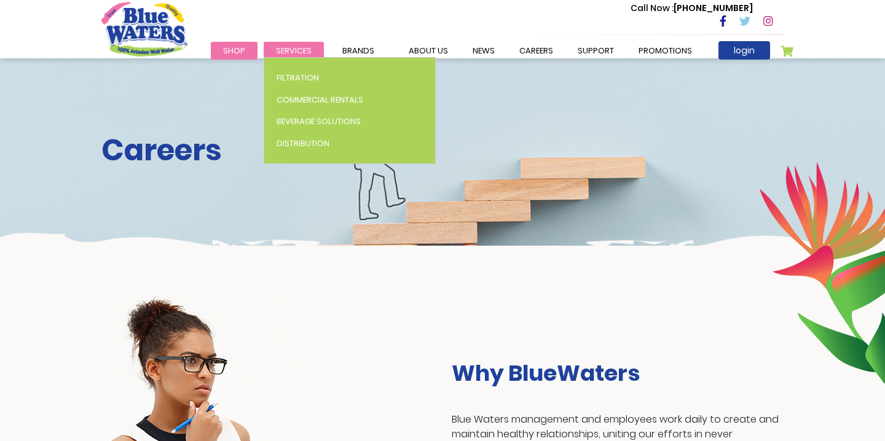 The width and height of the screenshot is (885, 441). Describe the element at coordinates (536, 50) in the screenshot. I see `a: careers` at that location.